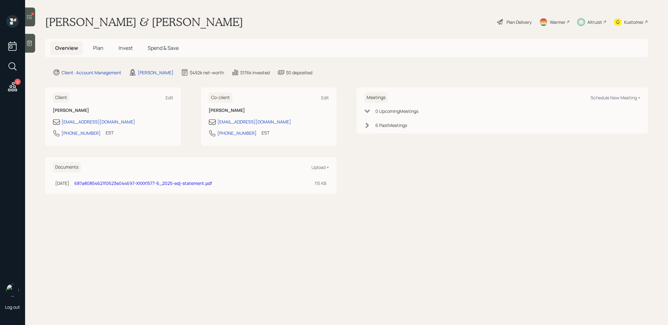 This screenshot has width=668, height=325. Describe the element at coordinates (91, 72) in the screenshot. I see `div: Client · Account Management` at that location.